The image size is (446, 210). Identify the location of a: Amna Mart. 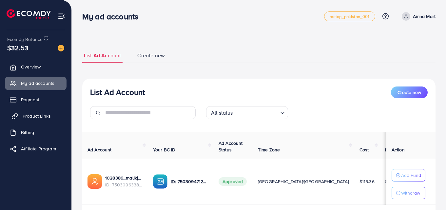
(418, 16).